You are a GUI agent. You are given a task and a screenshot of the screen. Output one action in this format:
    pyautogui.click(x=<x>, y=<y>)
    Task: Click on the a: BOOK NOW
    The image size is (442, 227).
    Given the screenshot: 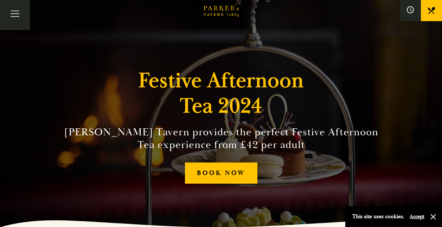 What is the action you would take?
    pyautogui.click(x=221, y=173)
    